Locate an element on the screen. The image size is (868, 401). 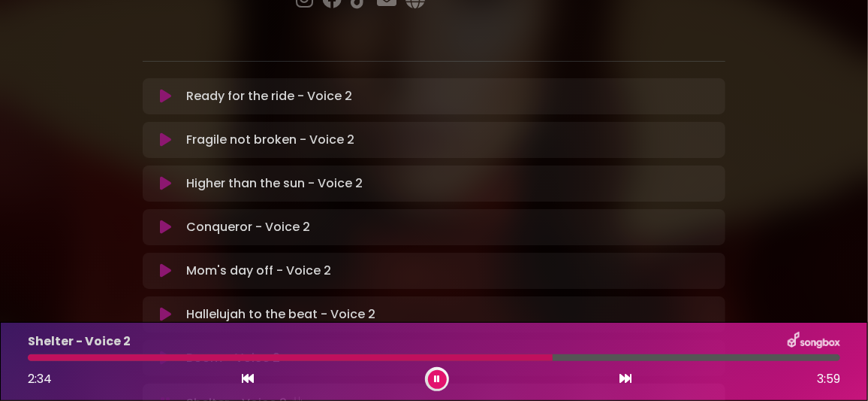
p: Ready for the ride - Voice 2 is located at coordinates (269, 96).